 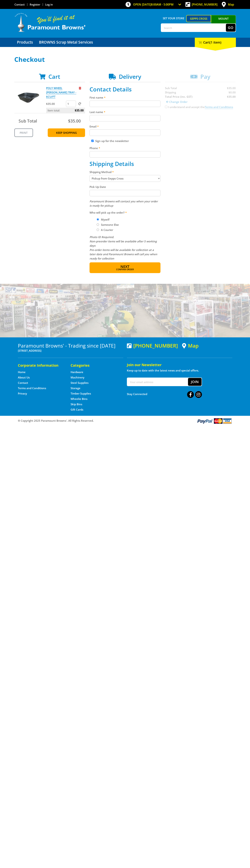 What do you see at coordinates (77, 378) in the screenshot?
I see `a: Go to the Machinery page` at bounding box center [77, 378].